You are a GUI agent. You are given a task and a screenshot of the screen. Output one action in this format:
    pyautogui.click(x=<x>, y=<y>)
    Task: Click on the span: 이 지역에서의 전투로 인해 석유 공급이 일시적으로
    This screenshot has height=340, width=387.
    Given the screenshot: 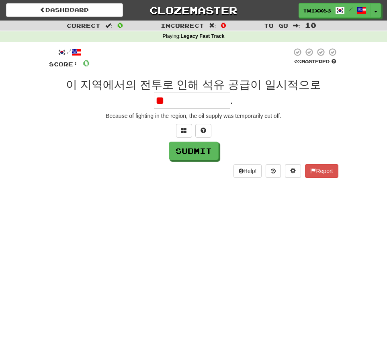 What is the action you would take?
    pyautogui.click(x=194, y=84)
    